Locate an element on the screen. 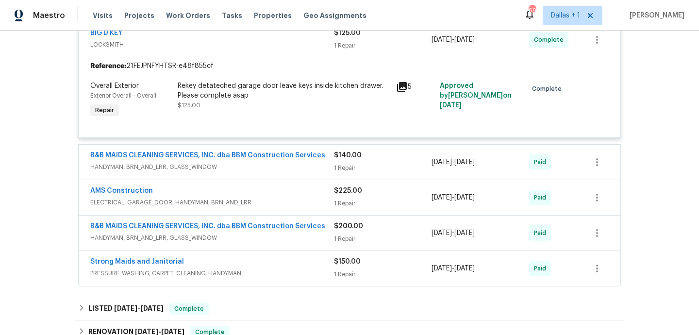 This screenshot has height=335, width=699. div: 69 is located at coordinates (532, 11).